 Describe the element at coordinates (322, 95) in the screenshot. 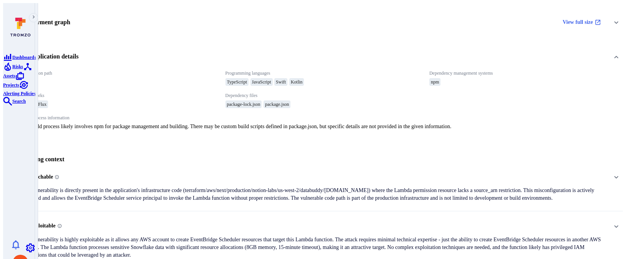

I see `span: Dependency files` at that location.